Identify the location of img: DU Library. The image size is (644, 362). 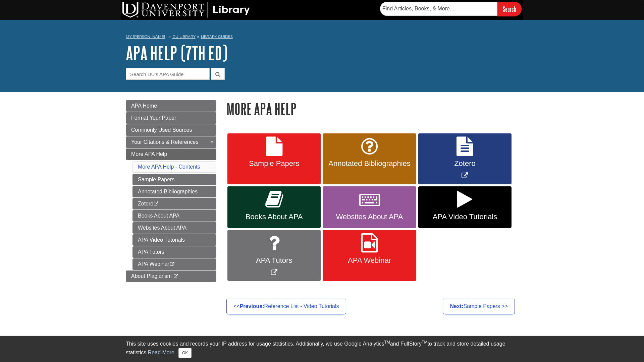
(186, 10).